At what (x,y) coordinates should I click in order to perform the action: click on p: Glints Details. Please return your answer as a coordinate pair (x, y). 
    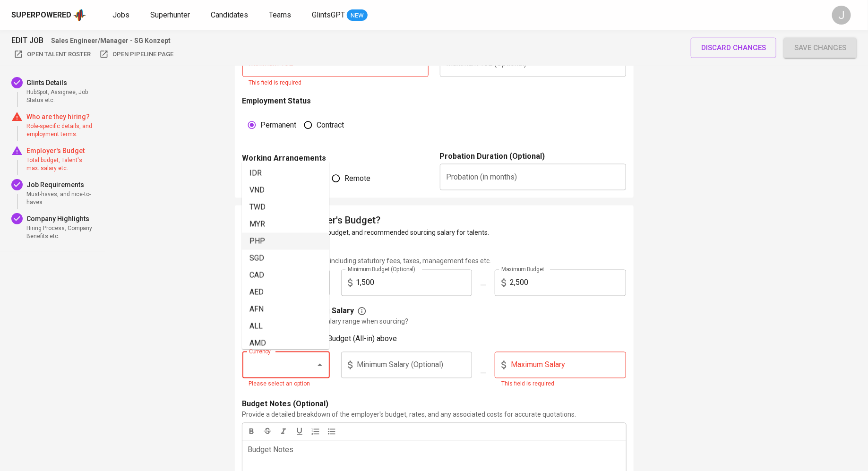
    Looking at the image, I should click on (61, 83).